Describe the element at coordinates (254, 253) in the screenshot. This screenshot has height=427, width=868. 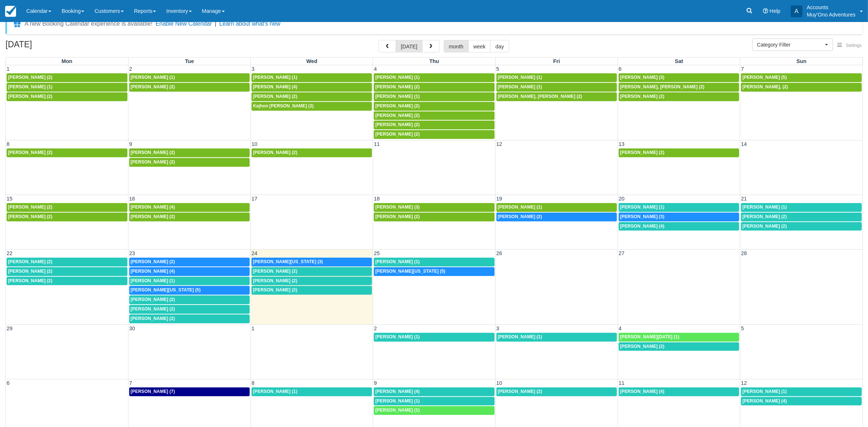
I see `span: 24` at that location.